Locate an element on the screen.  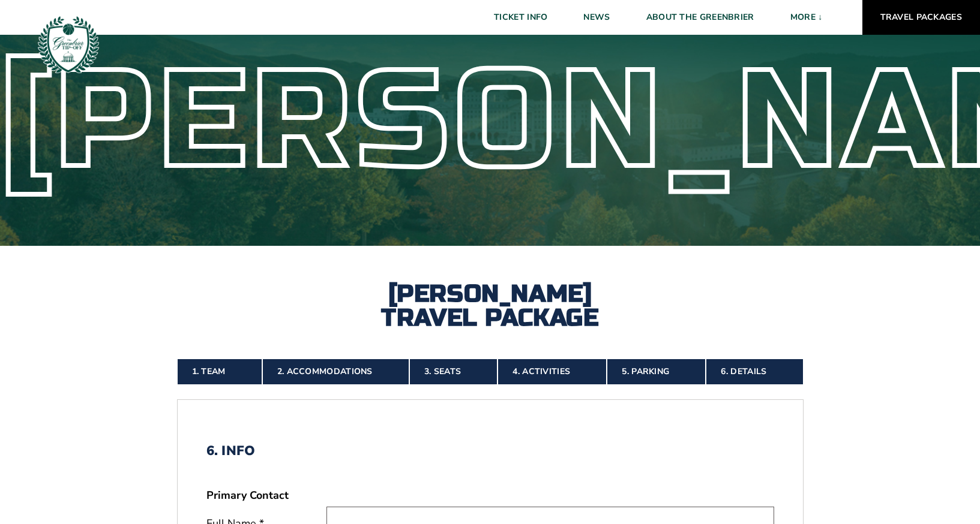
h2: 6. Info is located at coordinates (490, 451).